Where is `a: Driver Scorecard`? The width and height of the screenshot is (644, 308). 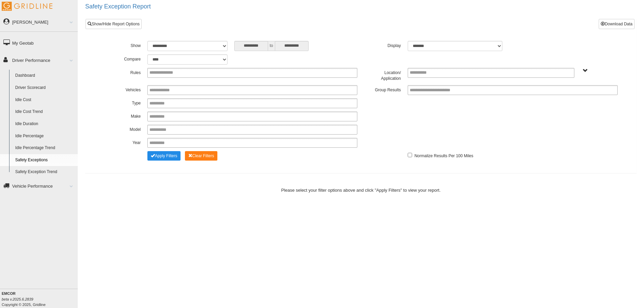
a: Driver Scorecard is located at coordinates (45, 88).